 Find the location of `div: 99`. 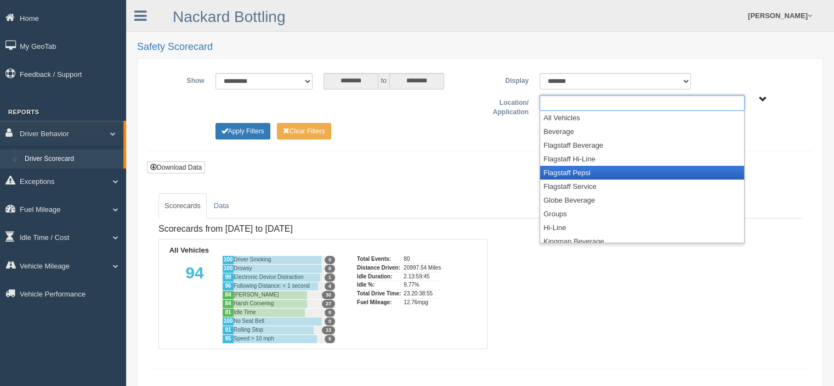

div: 99 is located at coordinates (228, 277).